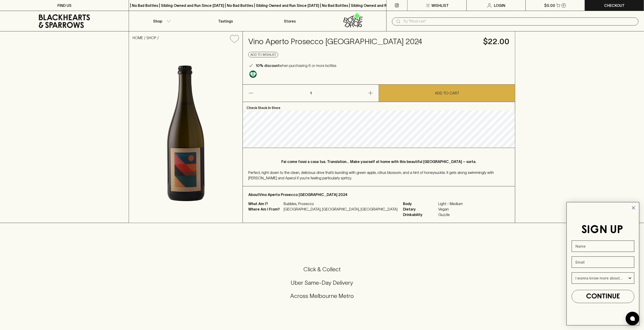 The image size is (644, 330). I want to click on p: Check Stock In Store, so click(379, 106).